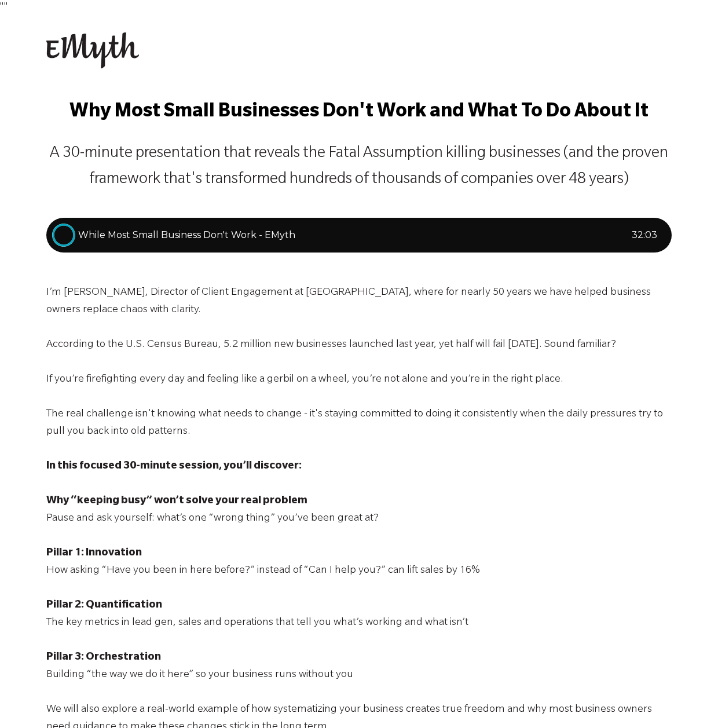 The width and height of the screenshot is (718, 728). What do you see at coordinates (94, 554) in the screenshot?
I see `span: Pillar 1: Innovation` at bounding box center [94, 554].